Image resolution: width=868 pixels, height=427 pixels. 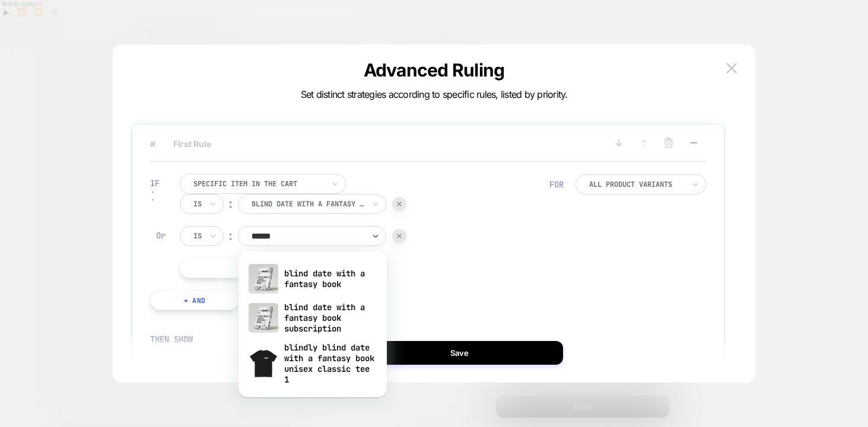 I want to click on div: All Product Variants, so click(x=636, y=184).